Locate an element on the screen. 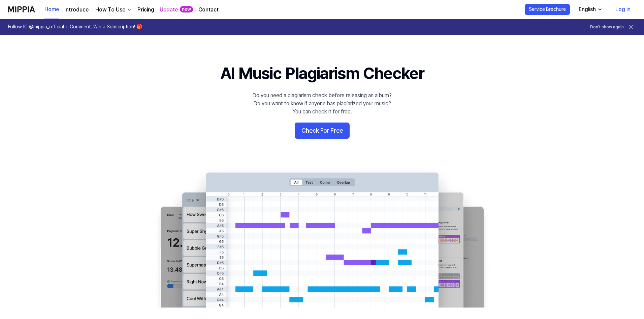 The height and width of the screenshot is (319, 644). div: English is located at coordinates (587, 9).